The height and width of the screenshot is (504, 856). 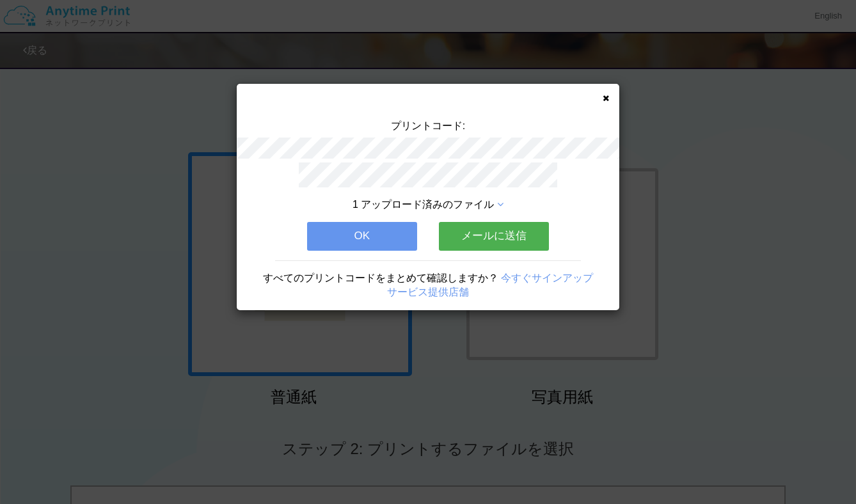 I want to click on span: プリントコード:, so click(x=428, y=125).